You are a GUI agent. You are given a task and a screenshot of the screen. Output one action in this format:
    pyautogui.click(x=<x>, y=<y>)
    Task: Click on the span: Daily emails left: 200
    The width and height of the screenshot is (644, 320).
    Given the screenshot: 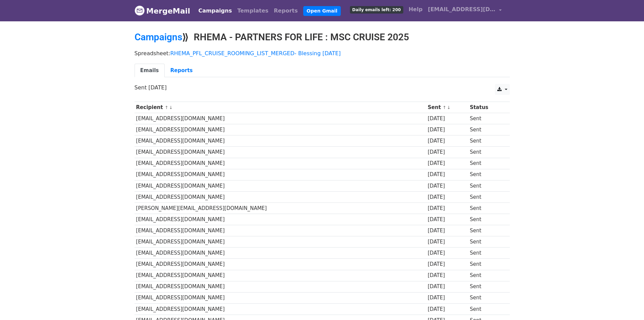 What is the action you would take?
    pyautogui.click(x=377, y=10)
    